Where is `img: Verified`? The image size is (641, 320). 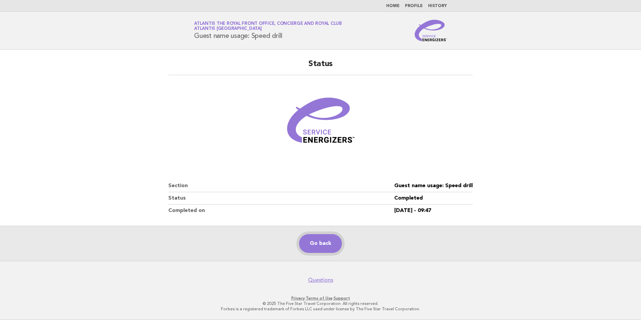
img: Verified is located at coordinates (320, 123).